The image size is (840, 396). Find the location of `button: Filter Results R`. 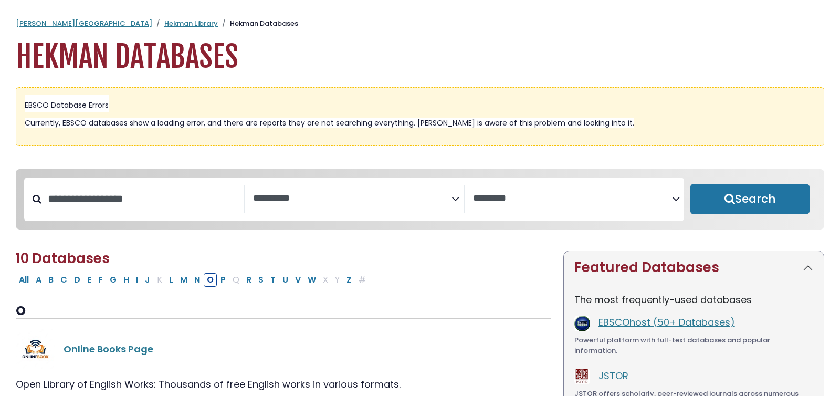

button: Filter Results R is located at coordinates (249, 280).